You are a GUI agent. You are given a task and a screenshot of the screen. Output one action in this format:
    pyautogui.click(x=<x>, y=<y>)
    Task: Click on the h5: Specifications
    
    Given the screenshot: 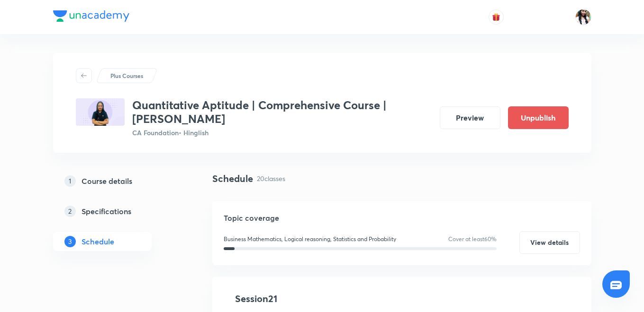 What is the action you would take?
    pyautogui.click(x=106, y=212)
    